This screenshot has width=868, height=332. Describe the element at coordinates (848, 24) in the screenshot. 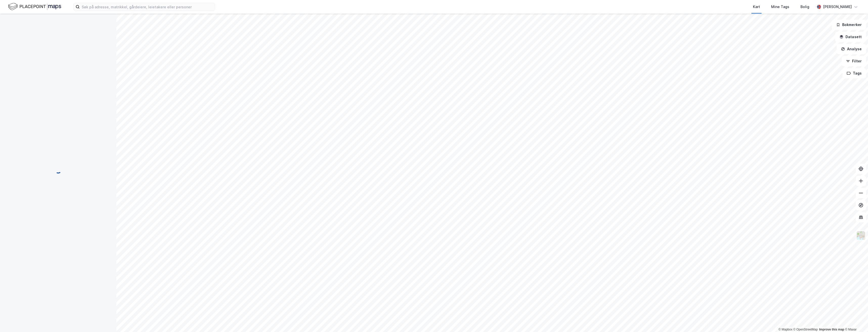

I see `button: Bokmerker` at that location.